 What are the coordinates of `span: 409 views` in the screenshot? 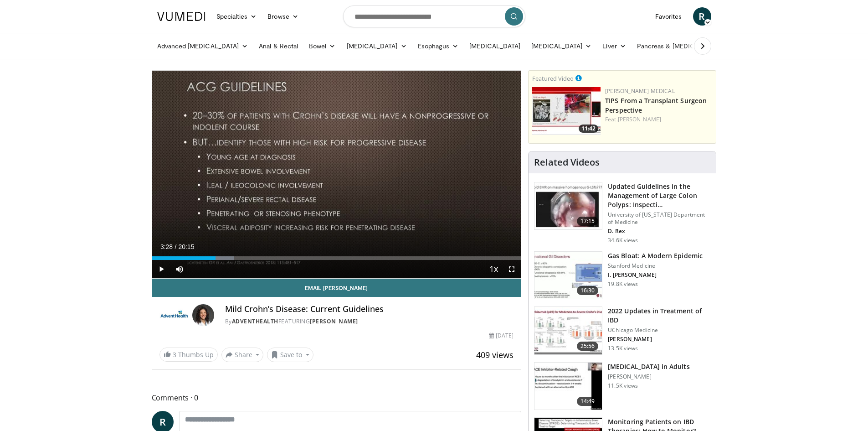 It's located at (495, 355).